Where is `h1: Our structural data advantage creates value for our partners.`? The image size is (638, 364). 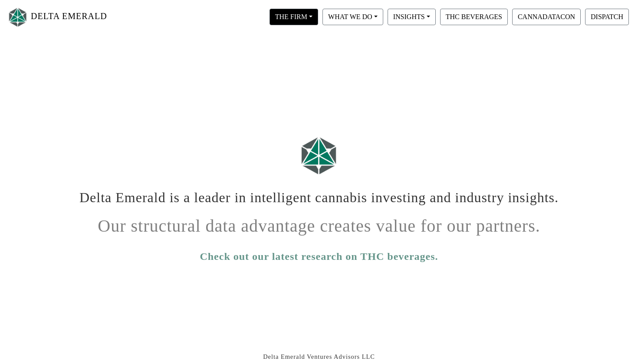
h1: Our structural data advantage creates value for our partners. is located at coordinates (319, 223).